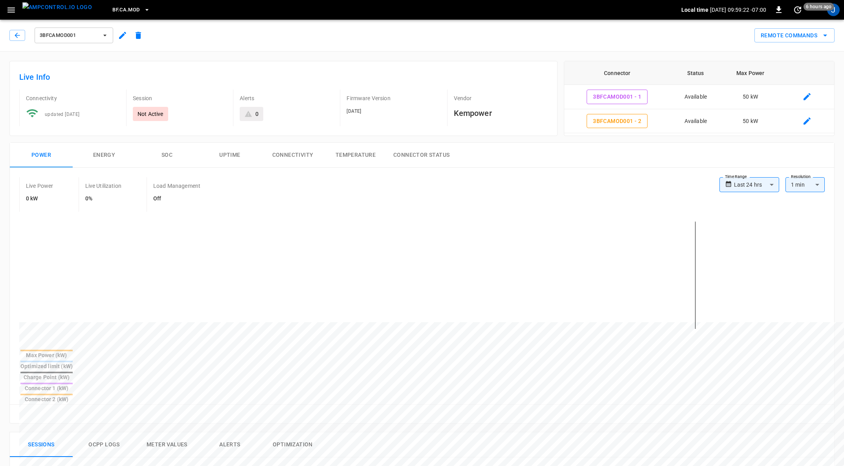 This screenshot has height=466, width=844. Describe the element at coordinates (794, 35) in the screenshot. I see `div: remote commands options` at that location.